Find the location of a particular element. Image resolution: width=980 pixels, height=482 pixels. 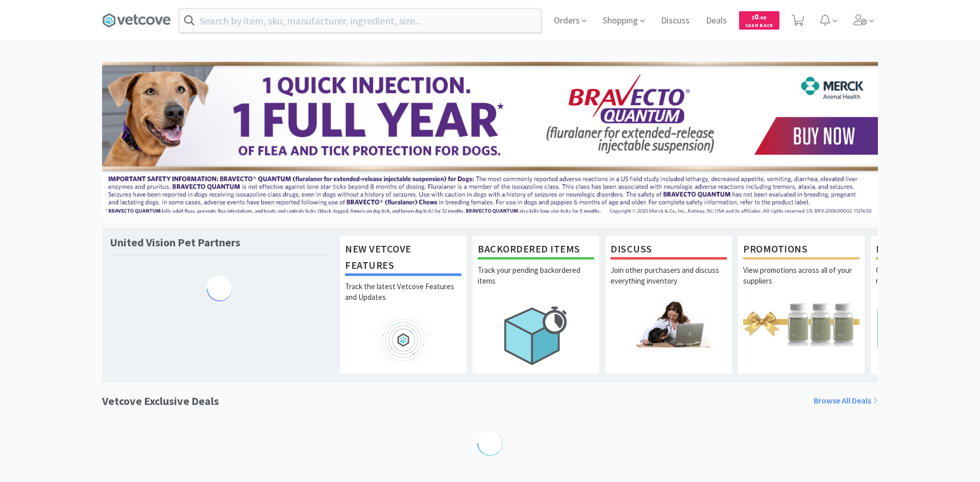

h1: Backordered Items is located at coordinates (536, 250).